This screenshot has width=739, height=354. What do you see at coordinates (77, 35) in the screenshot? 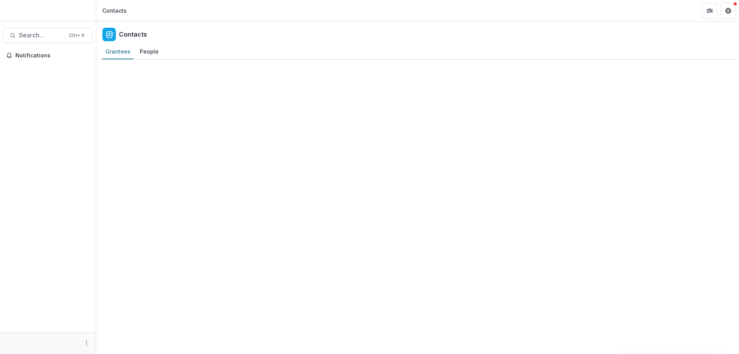
I see `div: Ctrl + K` at bounding box center [77, 35].